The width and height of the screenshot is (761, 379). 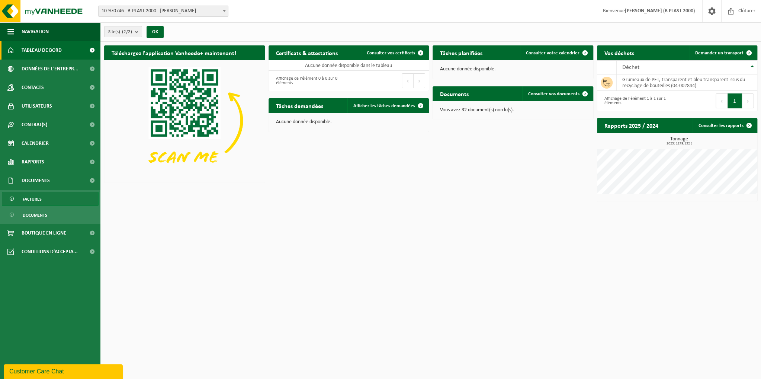 What do you see at coordinates (307, 52) in the screenshot?
I see `h2: Certificats & attestations` at bounding box center [307, 52].